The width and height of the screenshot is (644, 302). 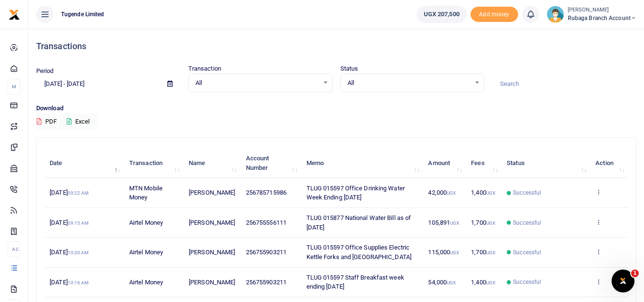 What do you see at coordinates (350, 69) in the screenshot?
I see `label: Status` at bounding box center [350, 69].